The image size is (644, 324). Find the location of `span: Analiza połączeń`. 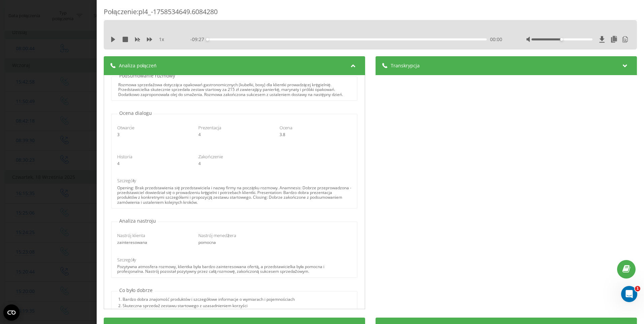

span: Analiza połączeń is located at coordinates (138, 66).